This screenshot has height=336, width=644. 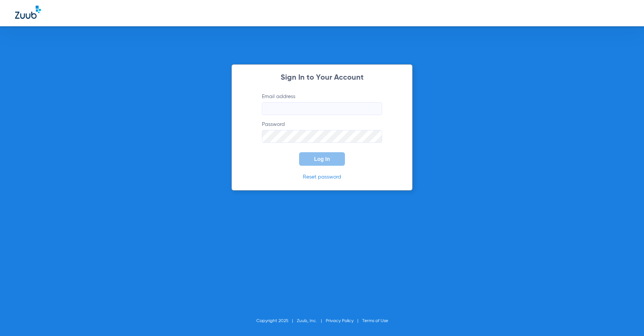 I want to click on label: Email address, so click(x=322, y=104).